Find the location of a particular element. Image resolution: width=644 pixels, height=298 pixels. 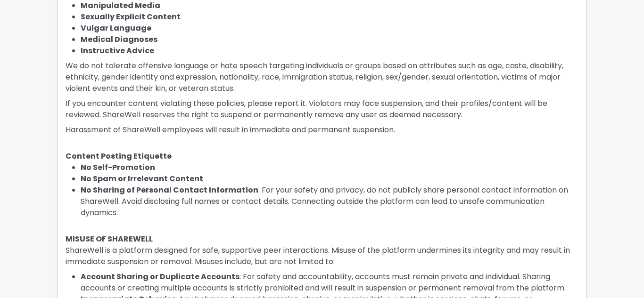

li: : For your safety and privacy, do not publicly share personal contact information on ShareWell. A... is located at coordinates (329, 202).